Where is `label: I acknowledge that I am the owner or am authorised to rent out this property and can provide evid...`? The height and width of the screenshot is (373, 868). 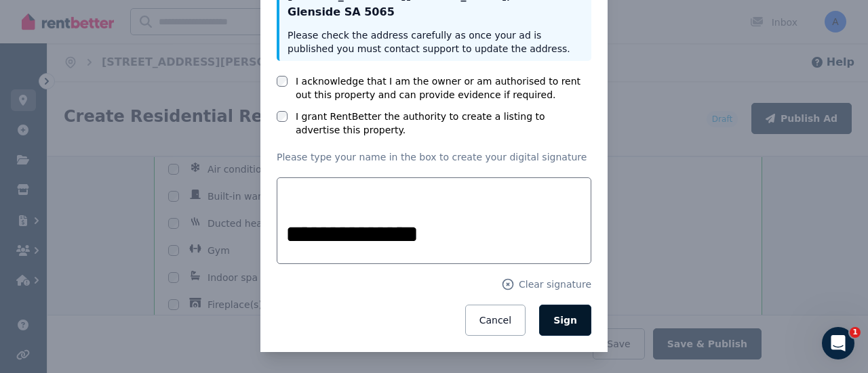 label: I acknowledge that I am the owner or am authorised to rent out this property and can provide evid... is located at coordinates (444, 88).